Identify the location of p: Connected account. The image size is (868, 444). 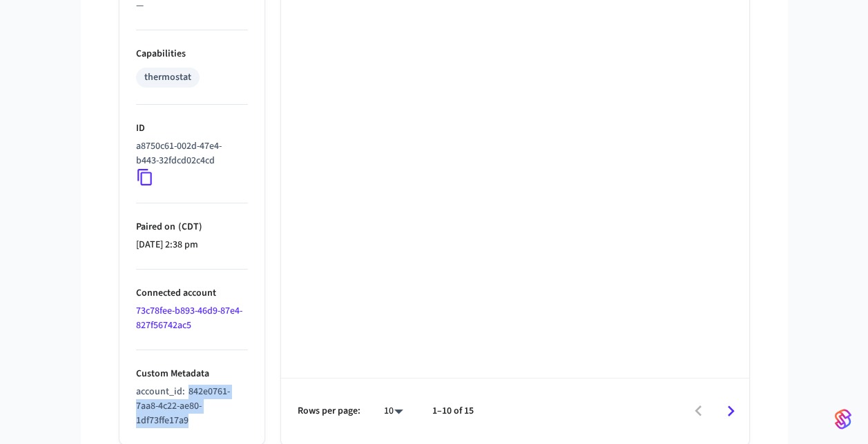
(192, 293).